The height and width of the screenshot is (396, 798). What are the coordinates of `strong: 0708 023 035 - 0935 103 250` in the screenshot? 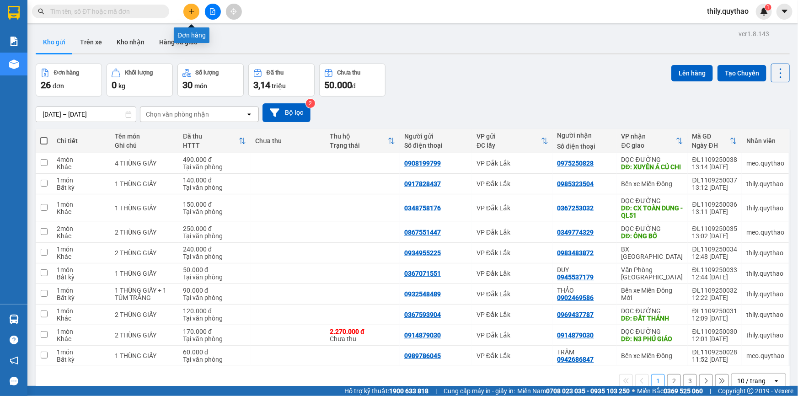 It's located at (587, 391).